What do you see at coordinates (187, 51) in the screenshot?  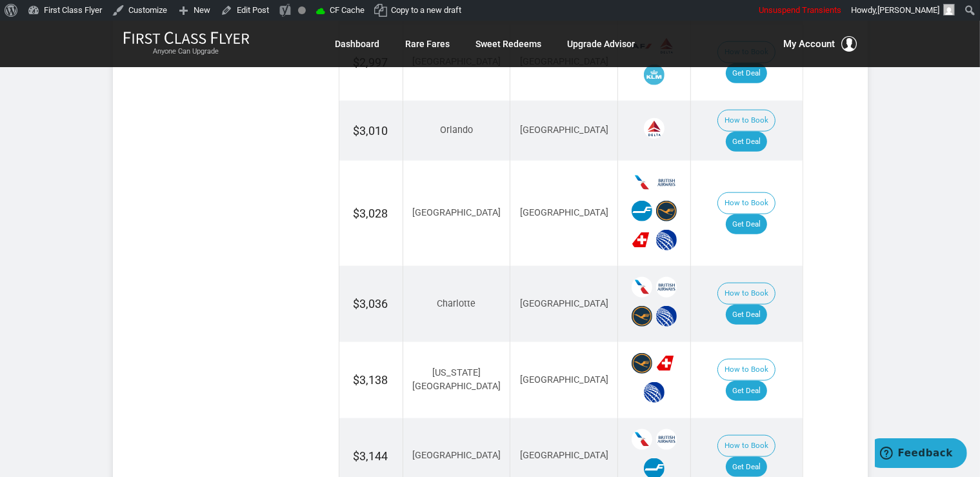 I see `small: Anyone Can Upgrade` at bounding box center [187, 51].